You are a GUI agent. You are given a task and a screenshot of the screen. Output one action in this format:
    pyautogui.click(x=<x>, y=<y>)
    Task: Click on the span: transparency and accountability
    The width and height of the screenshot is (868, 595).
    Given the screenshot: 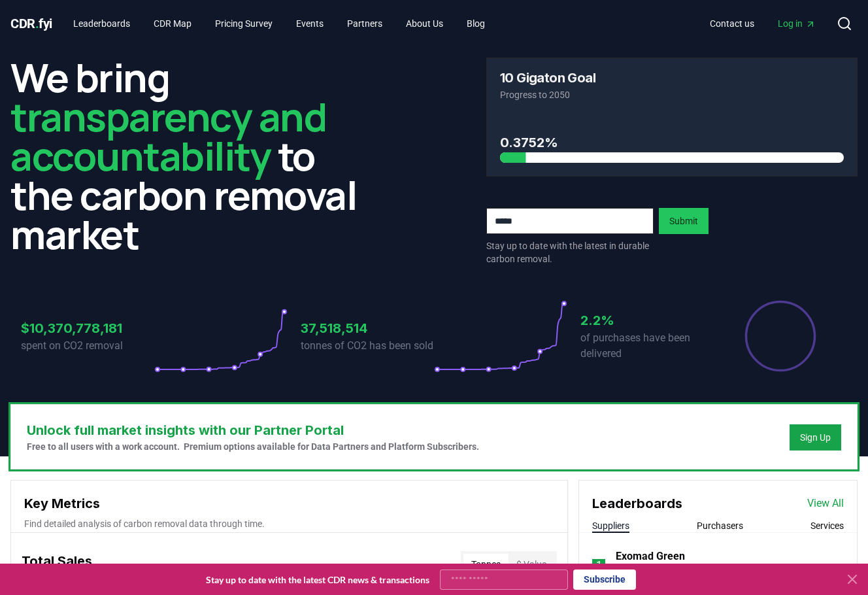 What is the action you would take?
    pyautogui.click(x=168, y=136)
    